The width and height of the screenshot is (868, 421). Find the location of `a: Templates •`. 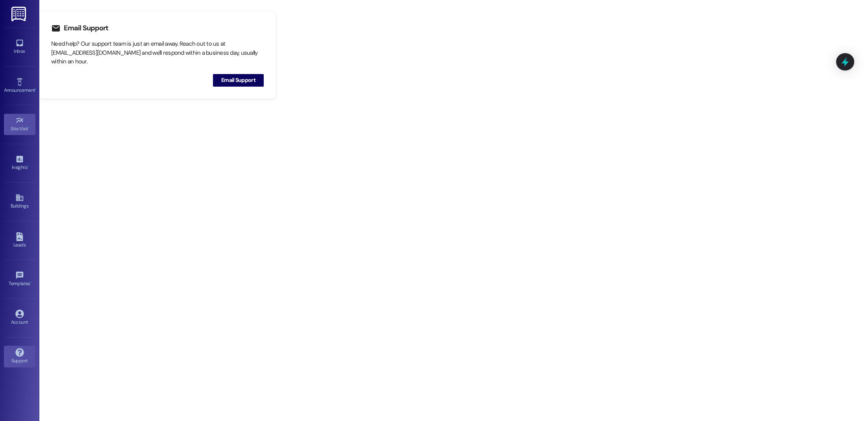

a: Templates • is located at coordinates (20, 280).